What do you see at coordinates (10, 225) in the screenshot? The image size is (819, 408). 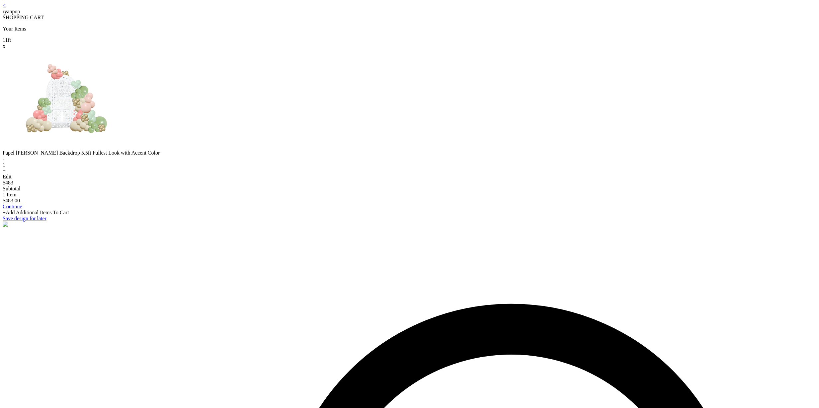 I see `img: logo` at bounding box center [10, 225].